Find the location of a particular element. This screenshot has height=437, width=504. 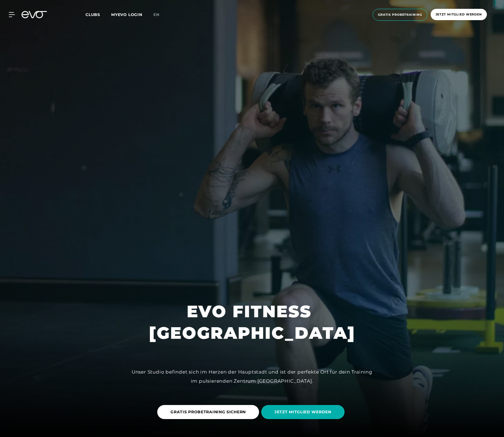

div: Unser Studio befindet sich im Herzen der Hauptstadt und ist der perfekte Ort für dein Training im... is located at coordinates (252, 377).